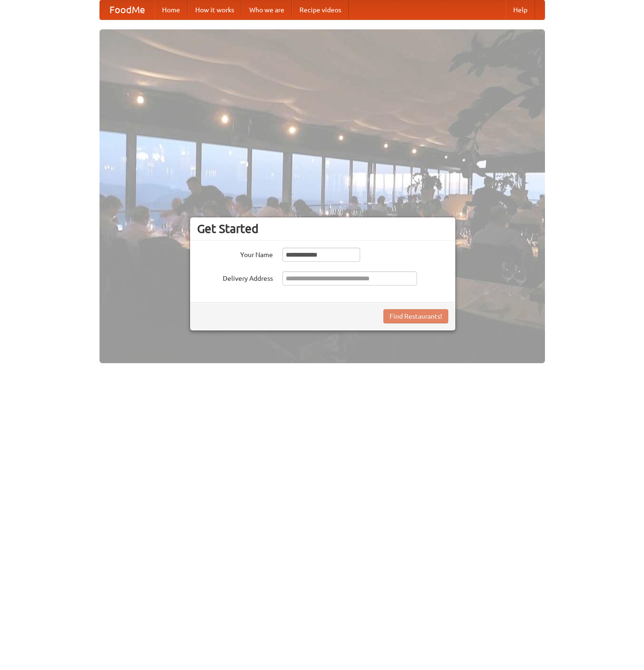 The height and width of the screenshot is (670, 644). What do you see at coordinates (215, 10) in the screenshot?
I see `a: How it works` at bounding box center [215, 10].